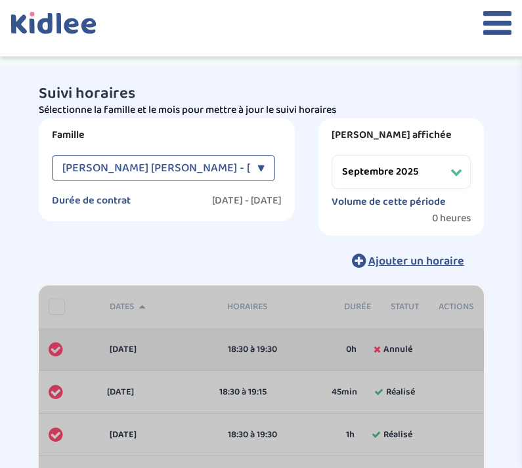 The width and height of the screenshot is (522, 468). I want to click on label: Famille, so click(167, 135).